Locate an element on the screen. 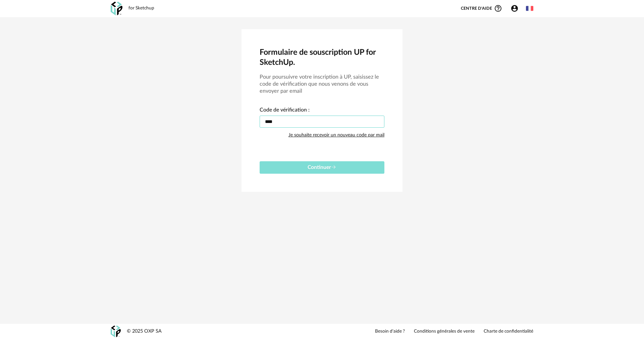 Image resolution: width=644 pixels, height=339 pixels. button: Continuer is located at coordinates (322, 167).